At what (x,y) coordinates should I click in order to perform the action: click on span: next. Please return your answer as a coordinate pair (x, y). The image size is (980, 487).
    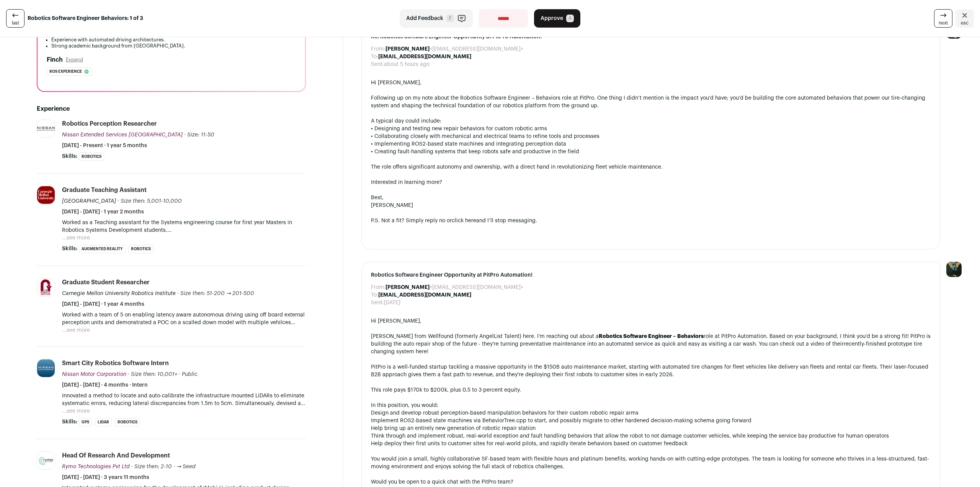
    Looking at the image, I should click on (944, 23).